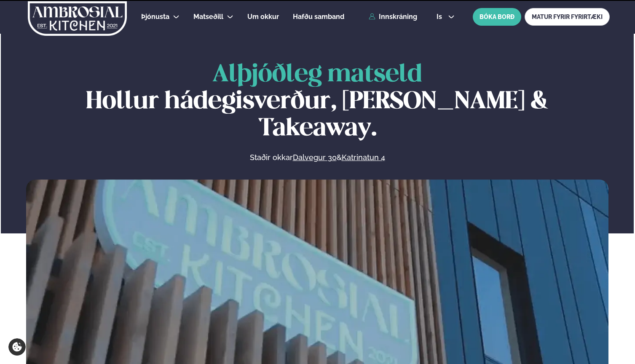  Describe the element at coordinates (446, 17) in the screenshot. I see `button: is` at that location.